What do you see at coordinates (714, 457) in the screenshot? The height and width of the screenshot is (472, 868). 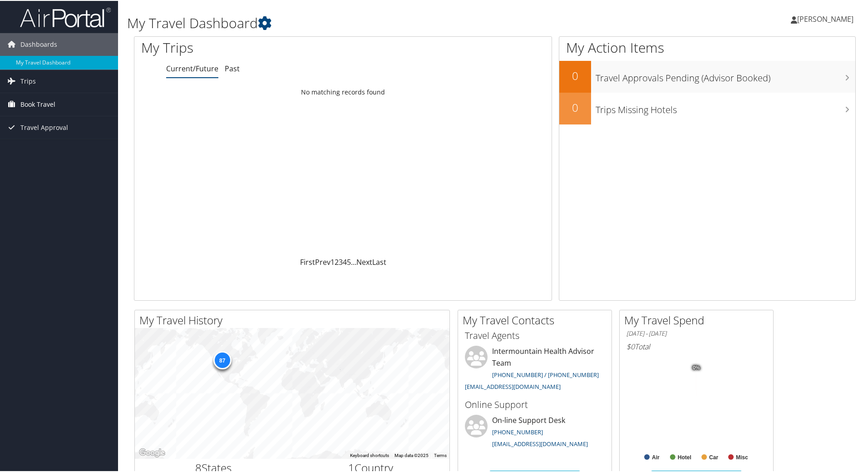 I see `text: Car` at bounding box center [714, 457].